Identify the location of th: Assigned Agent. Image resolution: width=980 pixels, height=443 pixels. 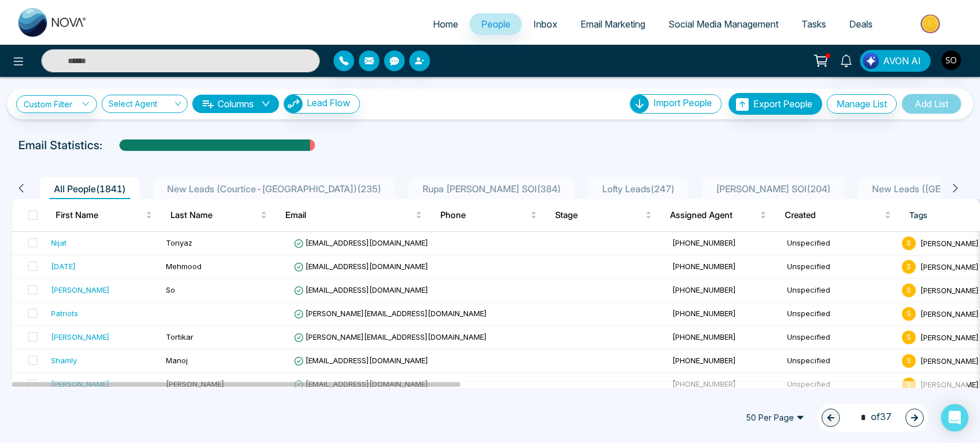
(718, 215).